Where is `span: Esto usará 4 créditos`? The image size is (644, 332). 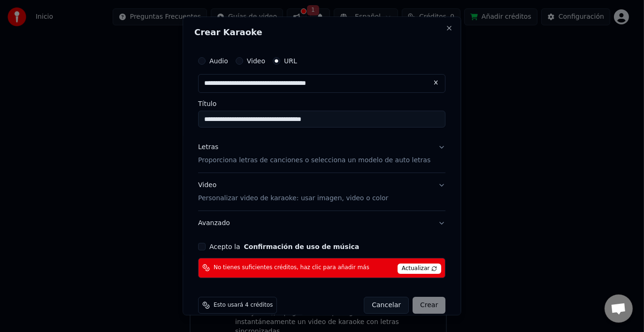
span: Esto usará 4 créditos is located at coordinates (243, 305).